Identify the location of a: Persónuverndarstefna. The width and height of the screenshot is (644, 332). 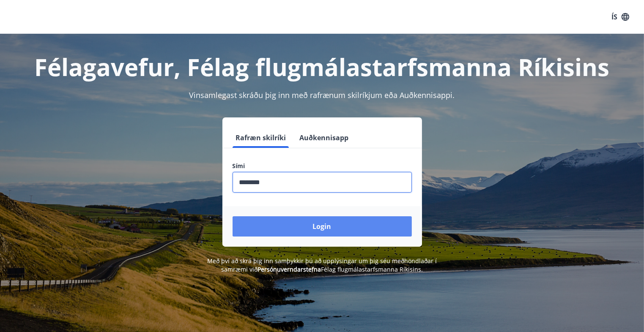
(289, 269).